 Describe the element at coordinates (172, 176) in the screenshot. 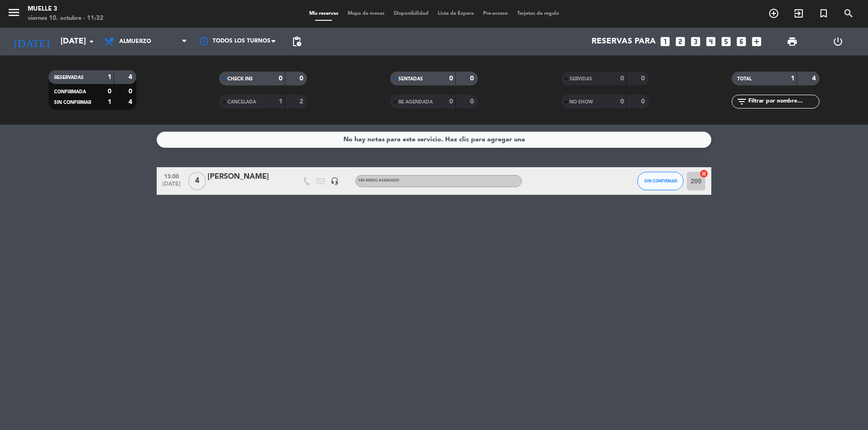

I see `span: 13:00` at that location.